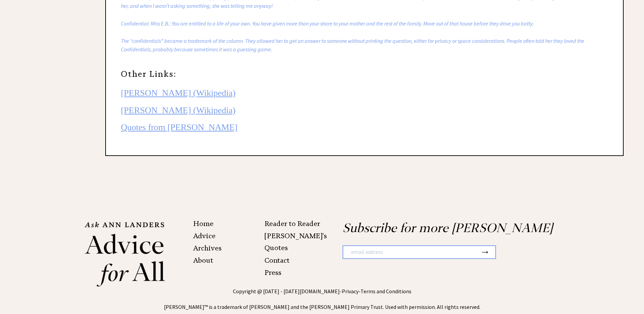 This screenshot has width=644, height=314. What do you see at coordinates (364, 71) in the screenshot?
I see `h3: Other Links:` at bounding box center [364, 71].